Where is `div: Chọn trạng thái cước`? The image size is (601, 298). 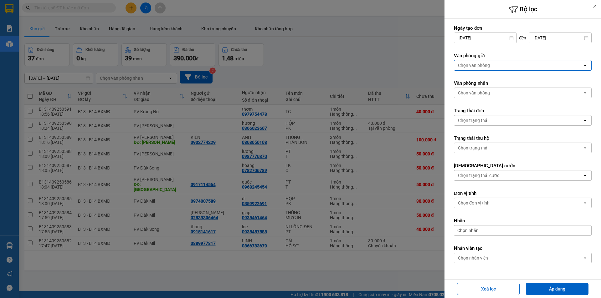
div: Chọn trạng thái cước is located at coordinates (478, 175).